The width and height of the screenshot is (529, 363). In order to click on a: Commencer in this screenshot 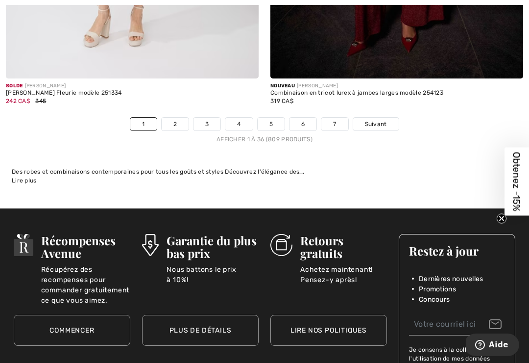, I will do `click(72, 330)`.